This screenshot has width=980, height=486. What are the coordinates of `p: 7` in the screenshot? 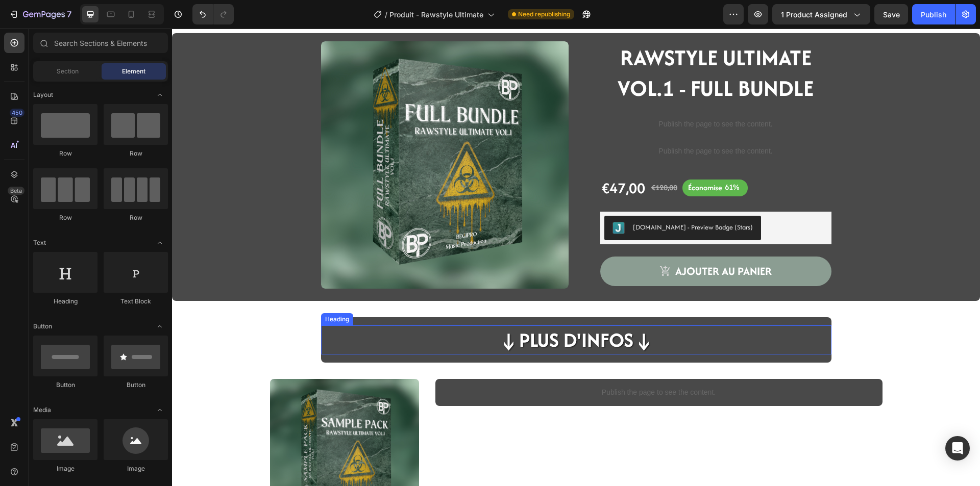 It's located at (69, 14).